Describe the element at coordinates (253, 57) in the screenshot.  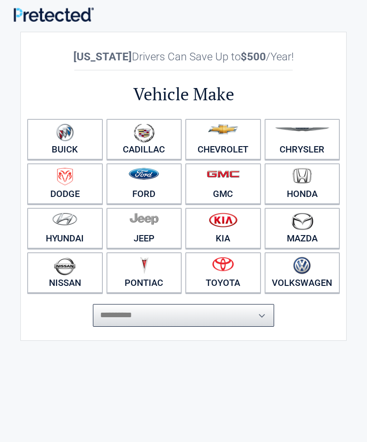
I see `b: $500` at that location.